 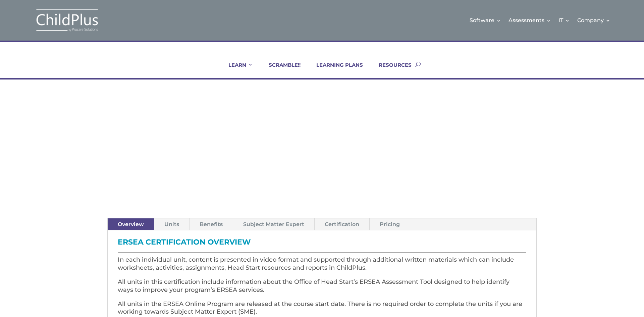 What do you see at coordinates (530, 20) in the screenshot?
I see `a: Assessments` at bounding box center [530, 20].